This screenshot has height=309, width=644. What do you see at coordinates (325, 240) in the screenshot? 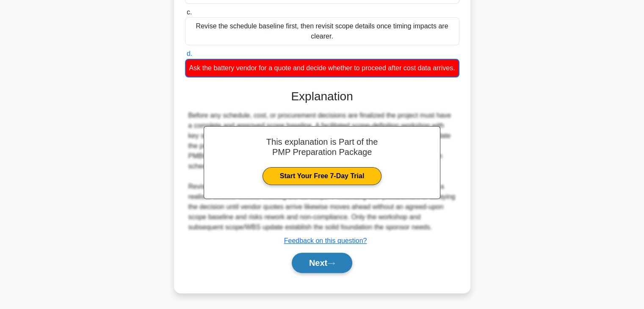
I see `u: Feedback on this question?` at bounding box center [325, 240].